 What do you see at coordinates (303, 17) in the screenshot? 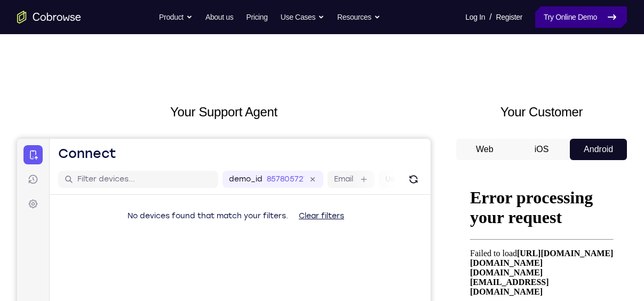
I see `button: Use Cases` at bounding box center [303, 17].